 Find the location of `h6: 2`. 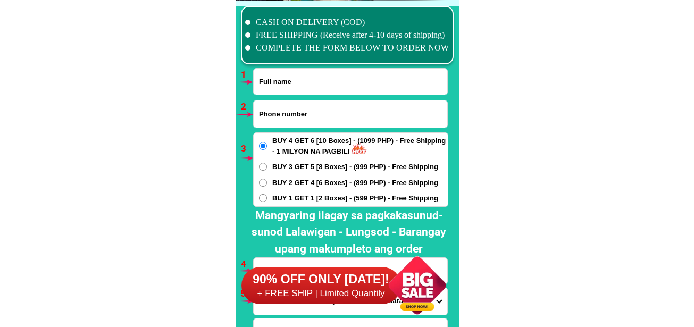

h6: 2 is located at coordinates (247, 107).